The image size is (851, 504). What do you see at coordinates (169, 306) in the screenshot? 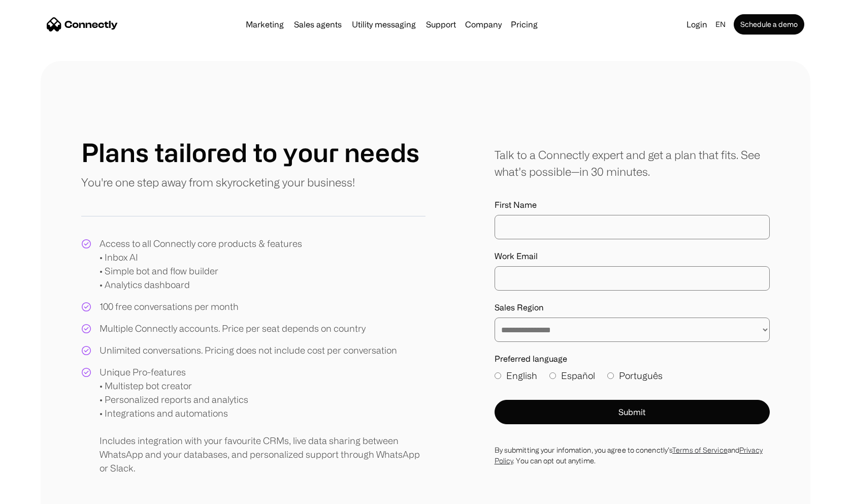
I see `div: 100 free conversations per month` at bounding box center [169, 306].